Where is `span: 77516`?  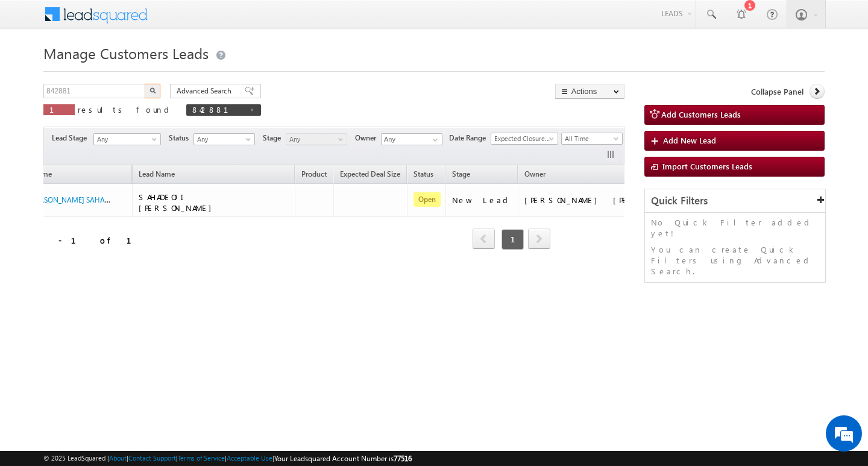
span: 77516 is located at coordinates (403, 458).